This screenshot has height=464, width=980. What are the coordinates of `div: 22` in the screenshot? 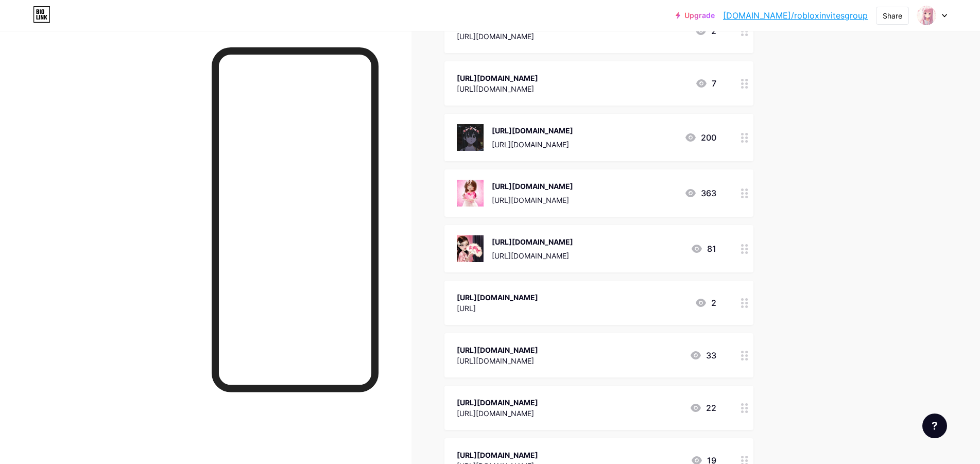 It's located at (703, 408).